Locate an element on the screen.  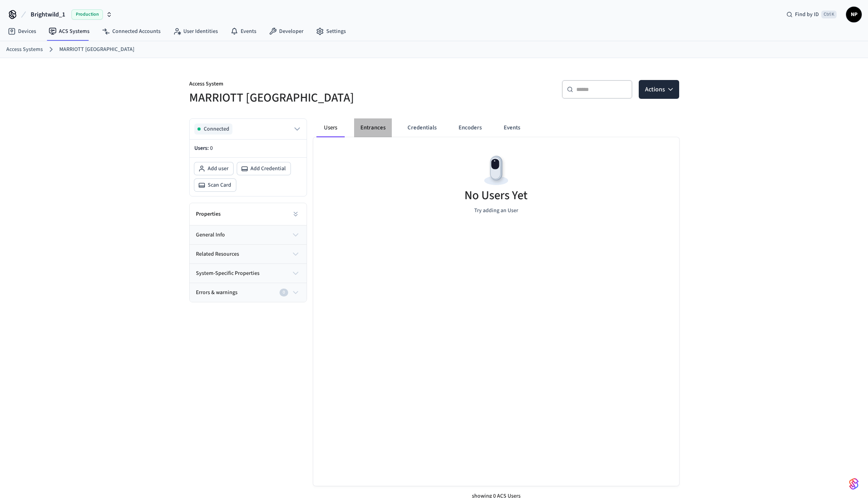
button: Errors & warnings0 is located at coordinates (249, 292).